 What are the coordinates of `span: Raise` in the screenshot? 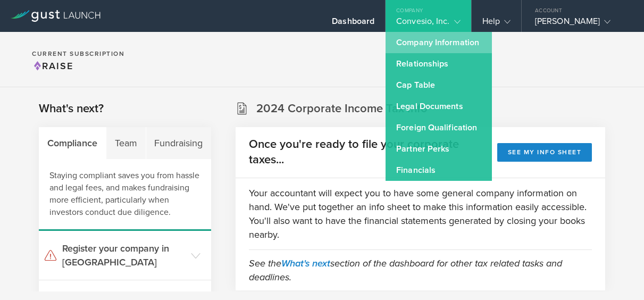 It's located at (53, 66).